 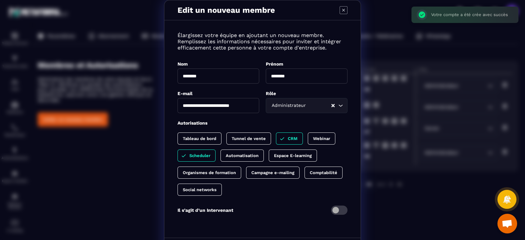 What do you see at coordinates (209, 173) in the screenshot?
I see `p: Organismes de formation` at bounding box center [209, 173].